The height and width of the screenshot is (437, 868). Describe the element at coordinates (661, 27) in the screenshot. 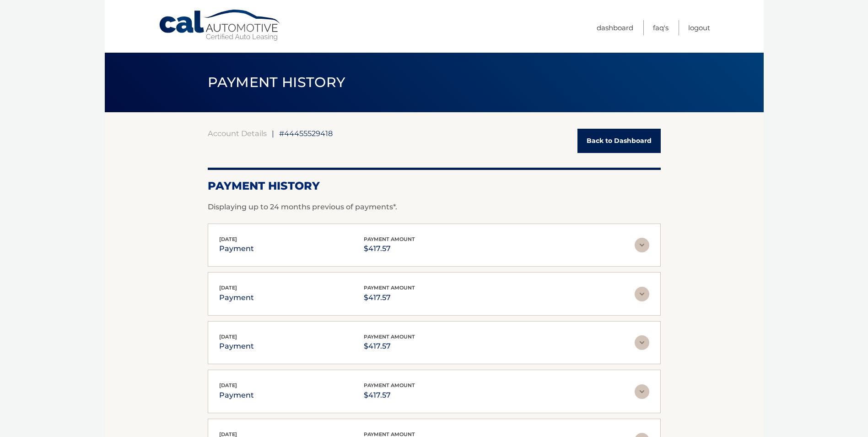

I see `a: FAQ's` at that location.